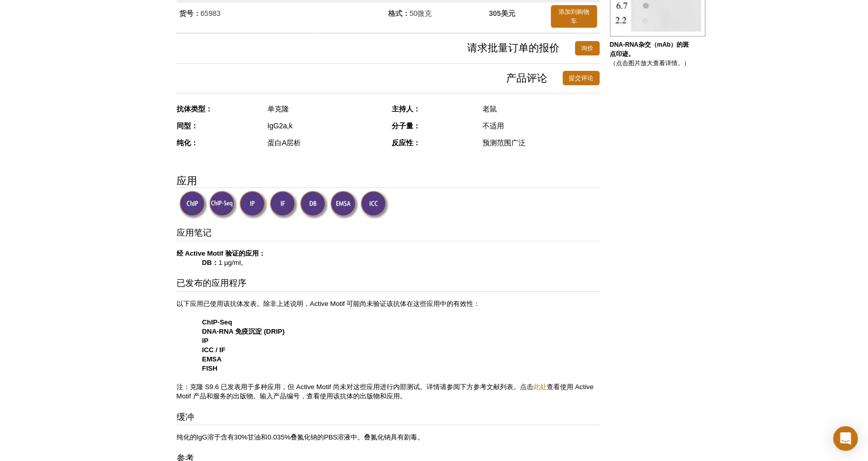 The height and width of the screenshot is (461, 868). I want to click on font: 已发布的应用程序, so click(212, 283).